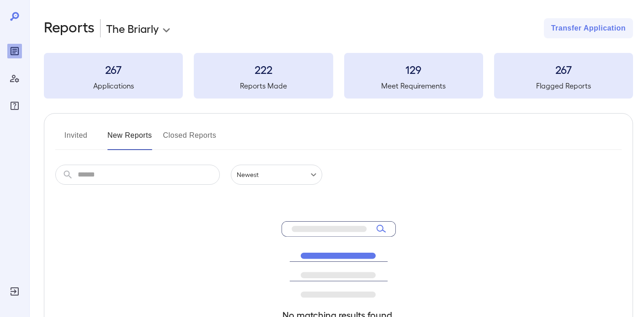 The width and height of the screenshot is (644, 317). What do you see at coordinates (276, 174) in the screenshot?
I see `div: Newest` at bounding box center [276, 174].